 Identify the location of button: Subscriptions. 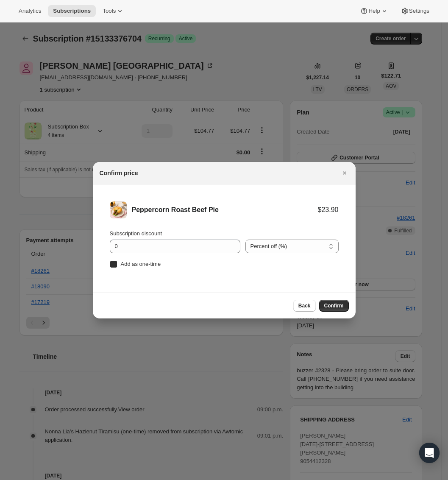
(72, 11).